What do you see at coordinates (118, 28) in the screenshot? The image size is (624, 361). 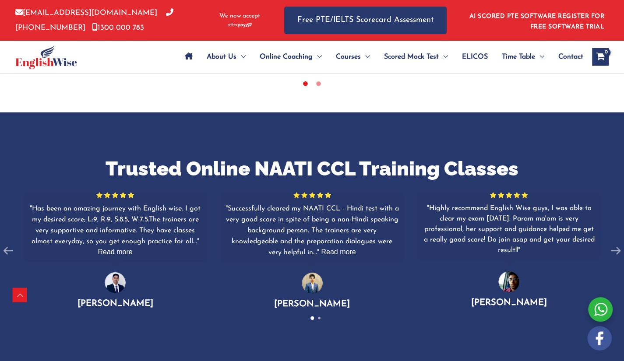 I see `a: 1300 000 783` at bounding box center [118, 28].